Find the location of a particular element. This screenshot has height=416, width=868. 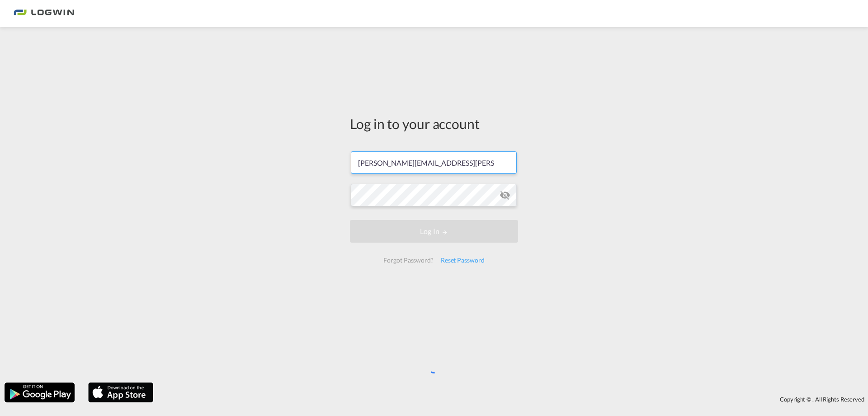

img: google.png is located at coordinates (39, 393).